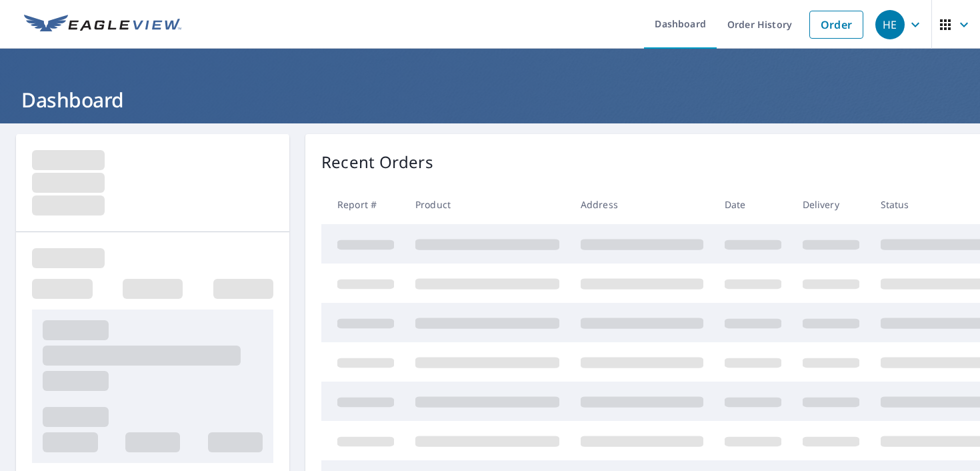 The image size is (980, 471). What do you see at coordinates (377, 162) in the screenshot?
I see `p: Recent Orders` at bounding box center [377, 162].